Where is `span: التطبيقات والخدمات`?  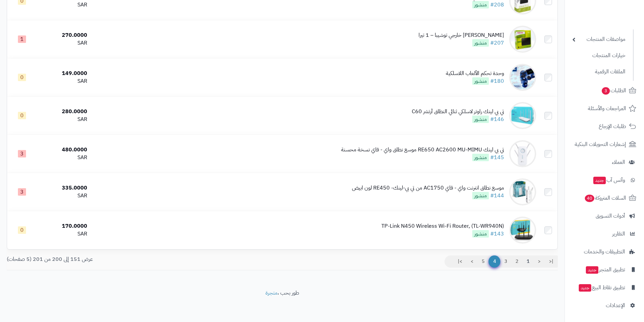 span: التطبيقات والخدمات is located at coordinates (605, 252).